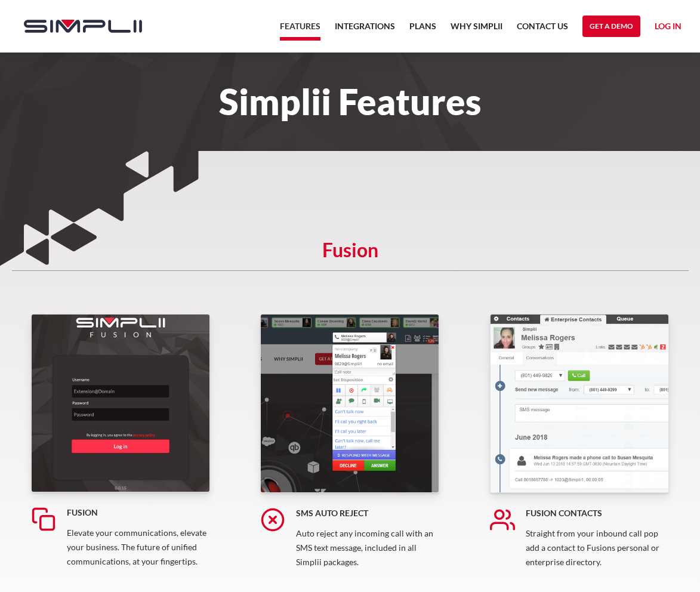  Describe the element at coordinates (350, 102) in the screenshot. I see `h1: Simplii Features` at that location.